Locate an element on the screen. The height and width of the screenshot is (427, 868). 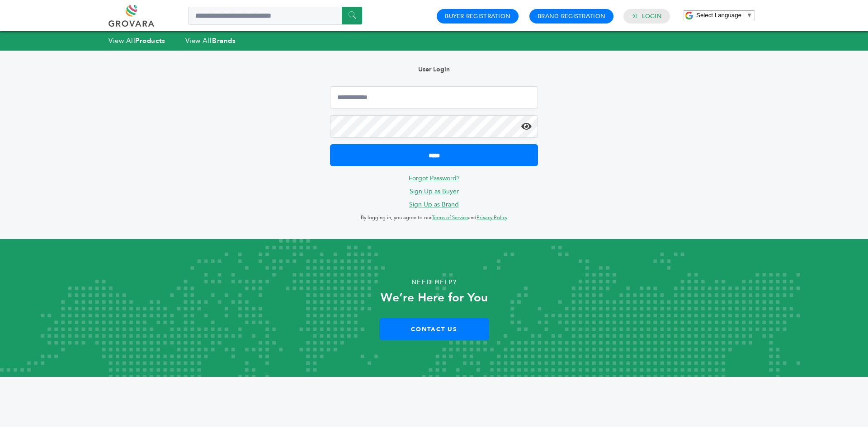
input: Email Address is located at coordinates (434, 97).